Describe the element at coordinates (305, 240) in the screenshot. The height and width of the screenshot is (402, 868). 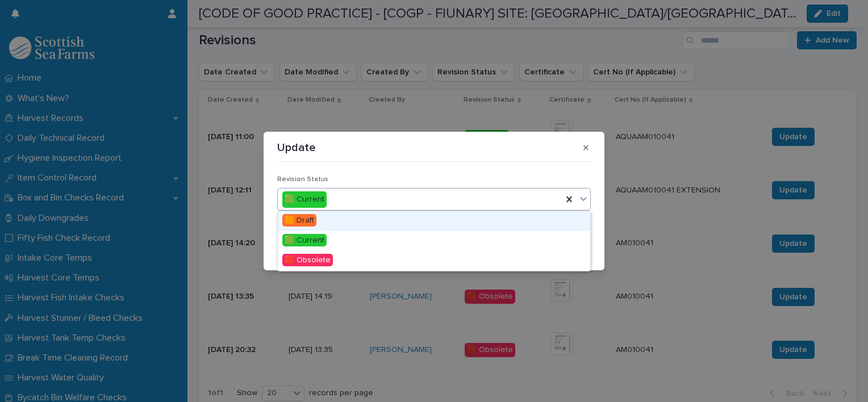
I see `span: 🟩 Current` at that location.